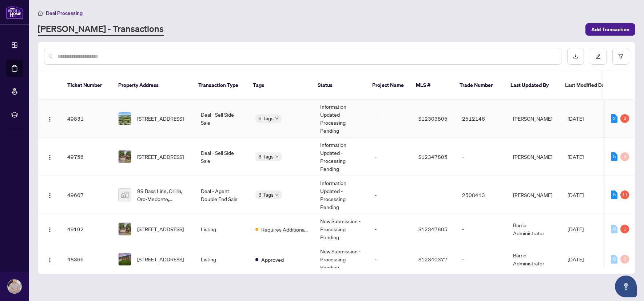  I want to click on span: filter, so click(621, 57).